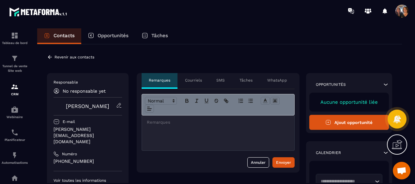  What do you see at coordinates (88, 82) in the screenshot?
I see `p: Responsable` at bounding box center [88, 82].